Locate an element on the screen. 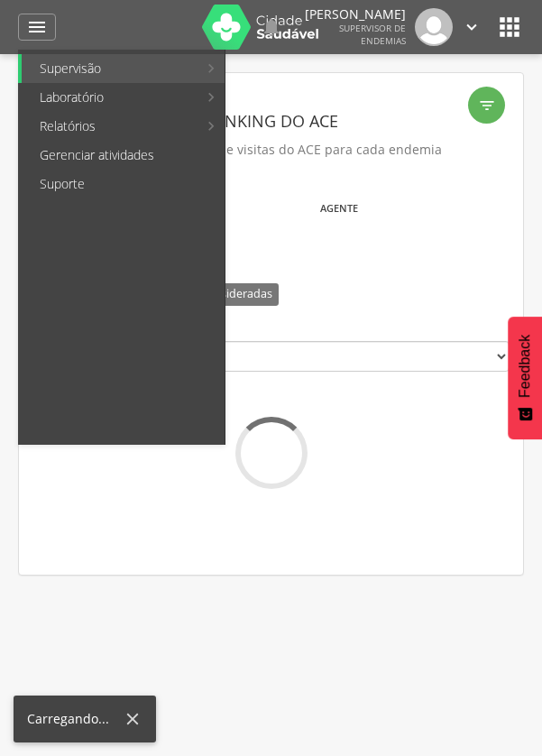  button: Feedback - Mostrar pesquisa is located at coordinates (525, 378).